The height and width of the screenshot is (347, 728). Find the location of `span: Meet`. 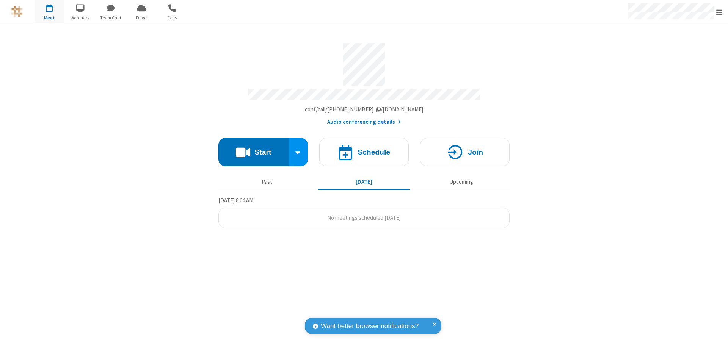

span: Meet is located at coordinates (49, 18).